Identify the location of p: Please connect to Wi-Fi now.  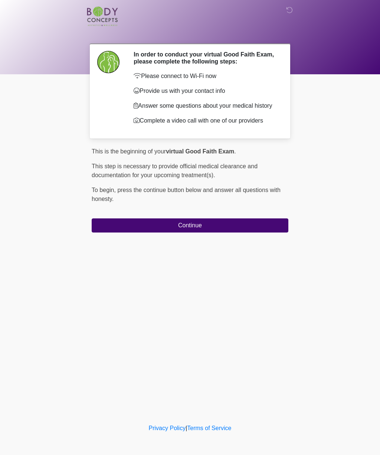
(205, 76).